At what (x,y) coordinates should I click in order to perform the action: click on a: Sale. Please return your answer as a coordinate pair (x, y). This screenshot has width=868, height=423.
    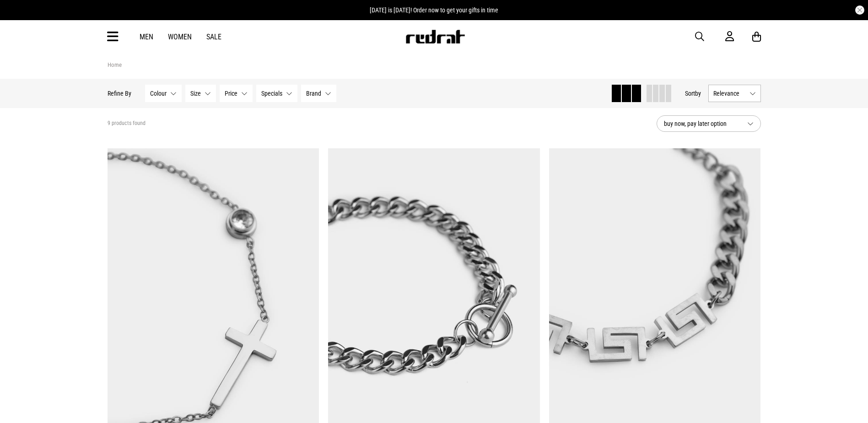
    Looking at the image, I should click on (214, 37).